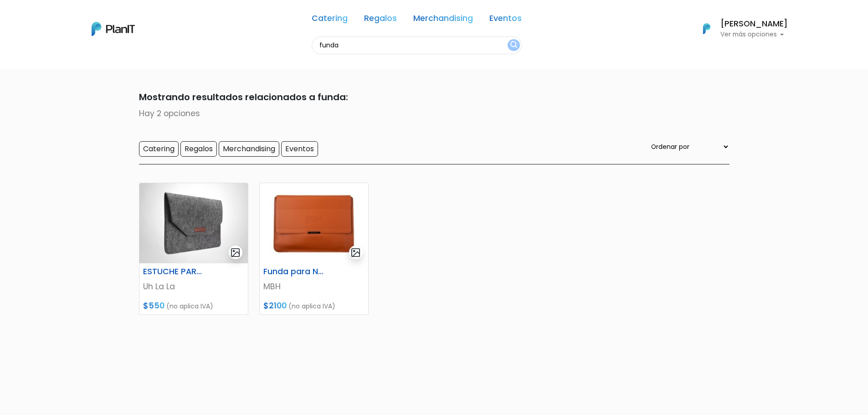 The height and width of the screenshot is (415, 868). I want to click on a: gallery-light ESTUCHE PARA LAPTOP Uh La La $550 (no aplica IVA), so click(193, 249).